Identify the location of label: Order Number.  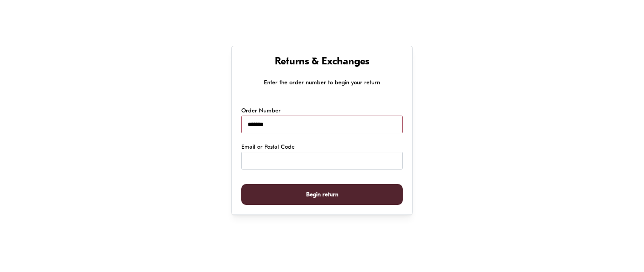
(261, 111).